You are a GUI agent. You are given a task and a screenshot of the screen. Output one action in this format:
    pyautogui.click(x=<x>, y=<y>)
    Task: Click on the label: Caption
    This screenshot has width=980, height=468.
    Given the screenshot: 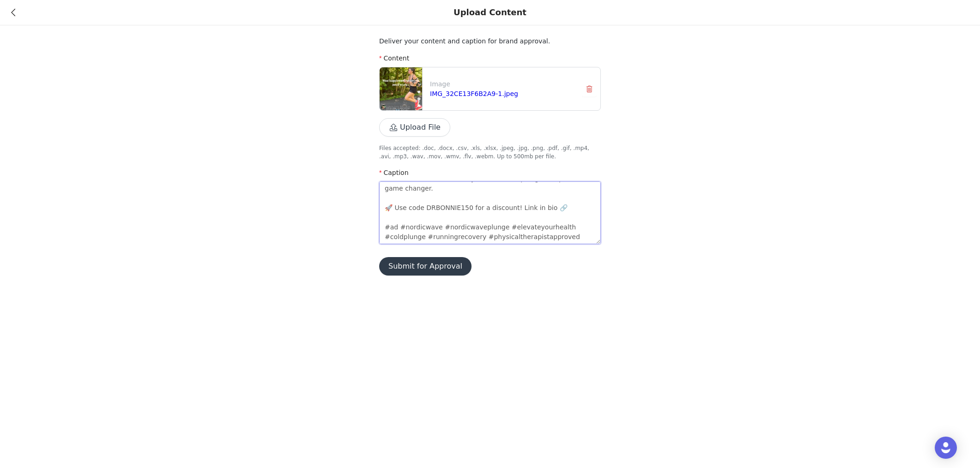 What is the action you would take?
    pyautogui.click(x=394, y=173)
    